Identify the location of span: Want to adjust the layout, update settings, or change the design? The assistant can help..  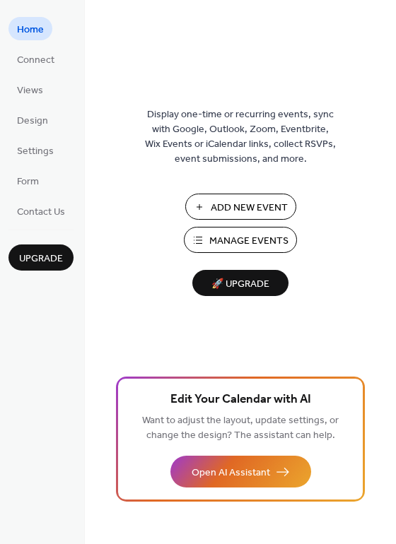
(240, 428).